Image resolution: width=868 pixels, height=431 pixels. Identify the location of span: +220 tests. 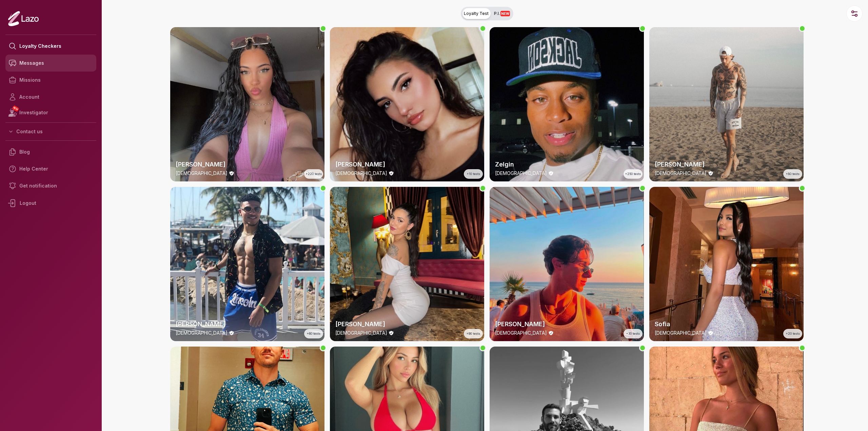
(314, 174).